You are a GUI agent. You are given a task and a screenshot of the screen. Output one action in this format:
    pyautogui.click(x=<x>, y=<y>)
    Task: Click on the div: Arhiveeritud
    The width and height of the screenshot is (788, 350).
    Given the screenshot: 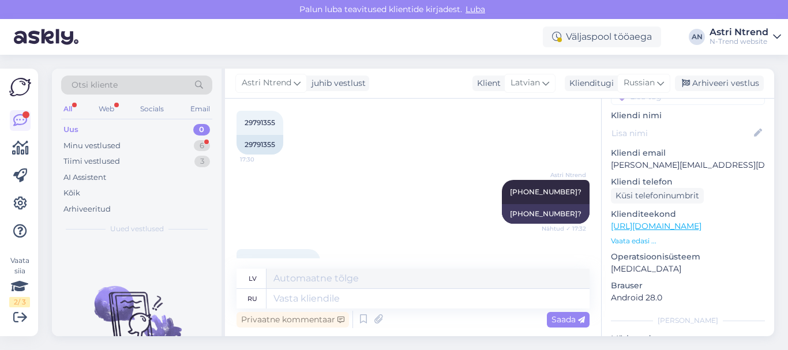 What is the action you would take?
    pyautogui.click(x=87, y=209)
    